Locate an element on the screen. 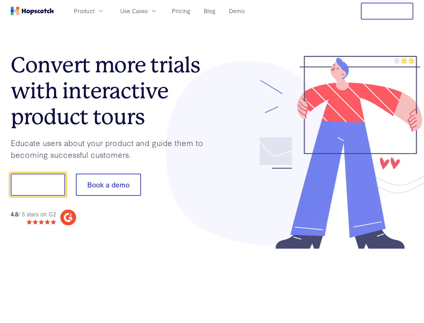 This screenshot has width=424, height=323. h1: Convert more trials with interactive product tours is located at coordinates (112, 91).